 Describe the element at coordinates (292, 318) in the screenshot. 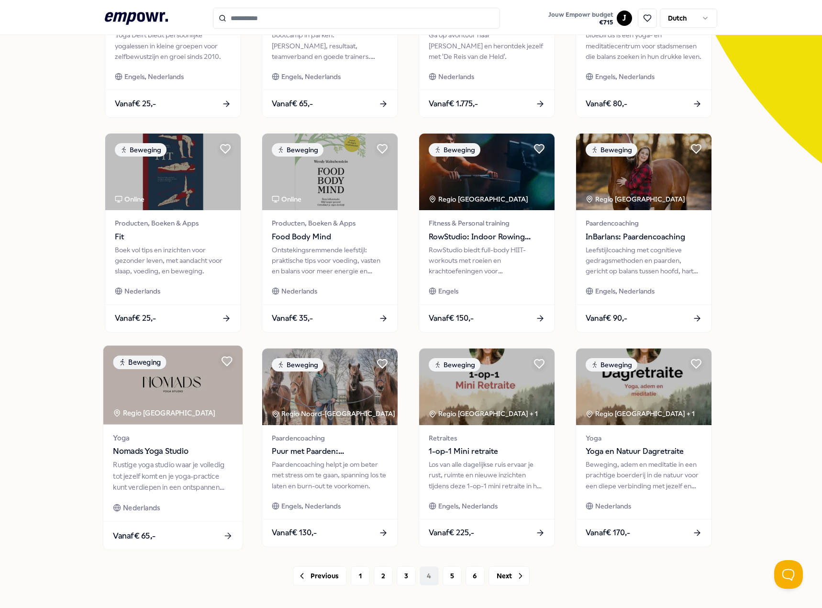

I see `span: Vanaf € 35,-` at that location.